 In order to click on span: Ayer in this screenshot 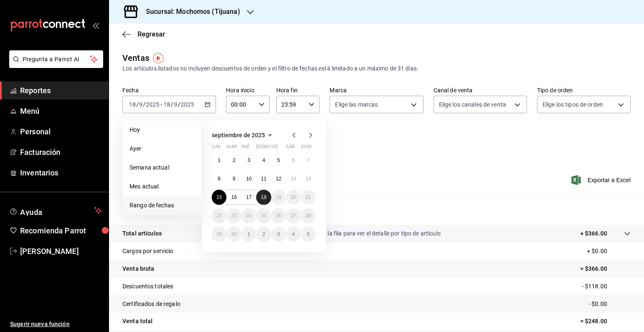, I will do `click(162, 149)`.